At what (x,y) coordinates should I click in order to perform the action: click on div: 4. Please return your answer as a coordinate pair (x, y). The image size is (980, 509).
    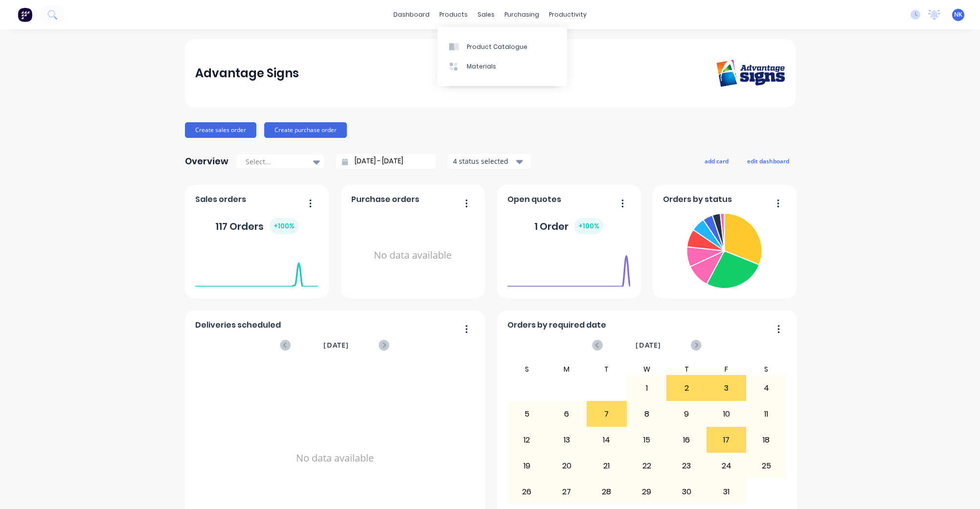
    Looking at the image, I should click on (766, 388).